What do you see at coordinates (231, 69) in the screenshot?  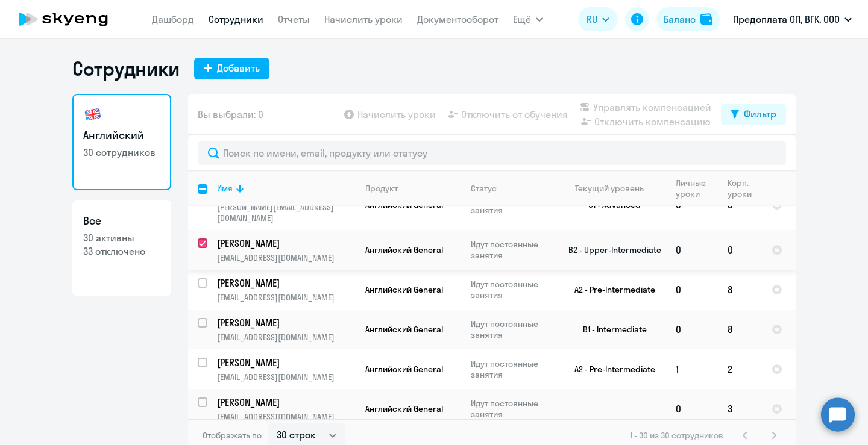 I see `button: Добавить` at bounding box center [231, 69].